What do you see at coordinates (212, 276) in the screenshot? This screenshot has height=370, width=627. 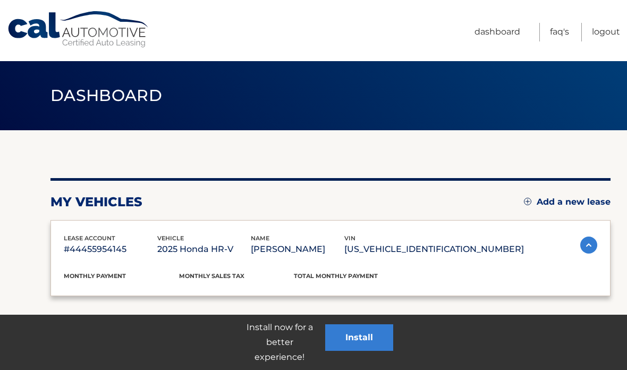 I see `span: Monthly sales Tax` at bounding box center [212, 276].